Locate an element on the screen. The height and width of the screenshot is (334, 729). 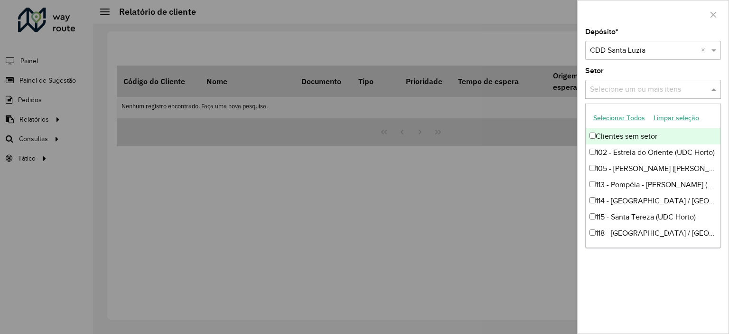
ng-dropdown-panel: Options list is located at coordinates (653, 175).